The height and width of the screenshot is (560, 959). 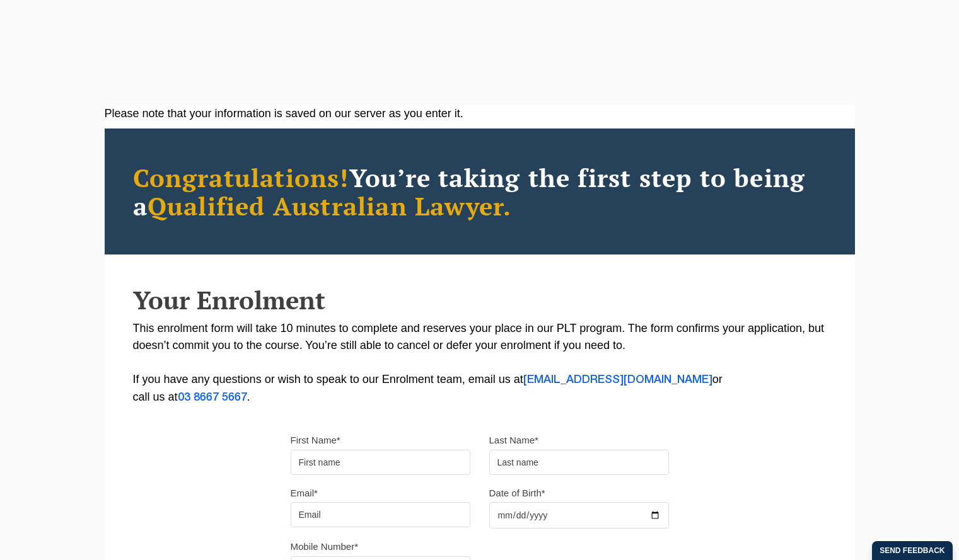 I want to click on label: Email*, so click(x=304, y=494).